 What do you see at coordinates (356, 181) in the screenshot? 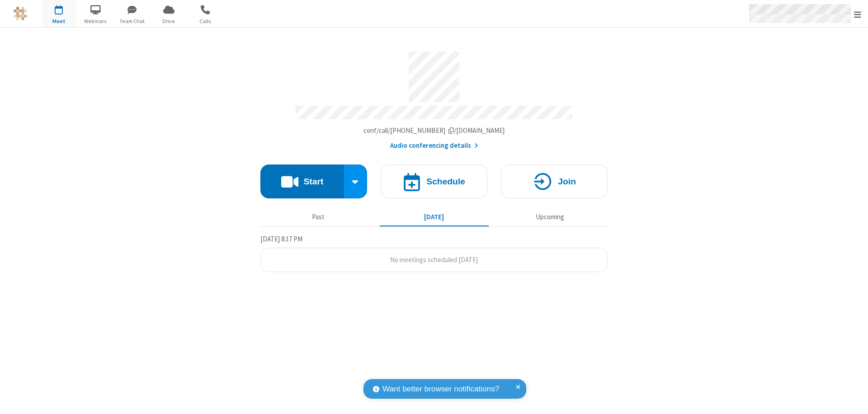
I see `div: Start conference options` at bounding box center [356, 181].